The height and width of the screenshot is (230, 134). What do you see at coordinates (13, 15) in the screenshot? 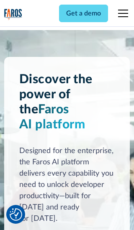
I see `a: home` at bounding box center [13, 15].